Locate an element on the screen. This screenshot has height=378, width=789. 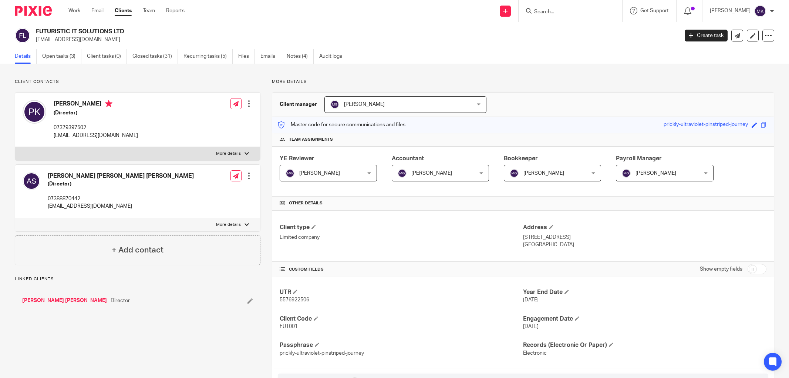
h4: Engagement Date is located at coordinates (645, 319).